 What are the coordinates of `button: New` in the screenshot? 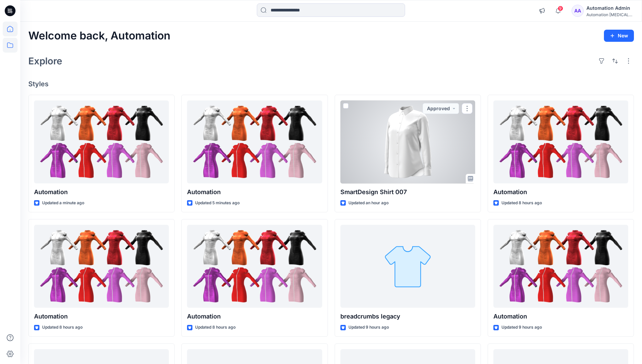 It's located at (619, 36).